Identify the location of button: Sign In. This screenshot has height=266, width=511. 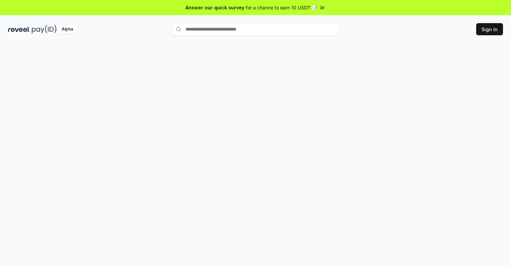
(490, 29).